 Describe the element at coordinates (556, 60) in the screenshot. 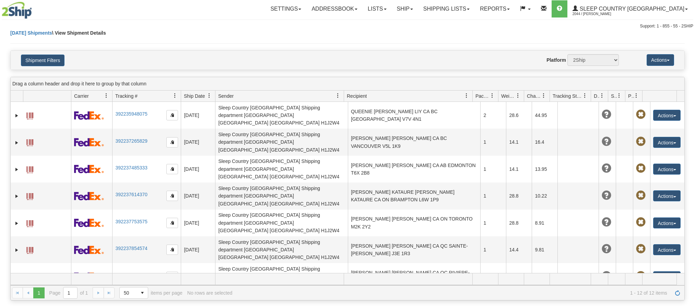

I see `label: Platform` at that location.